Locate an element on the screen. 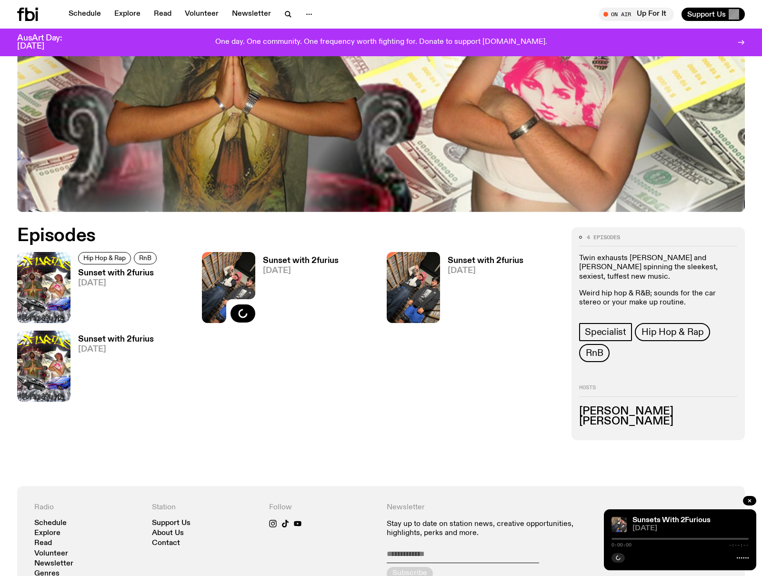 The height and width of the screenshot is (576, 762). a: Contact is located at coordinates (166, 543).